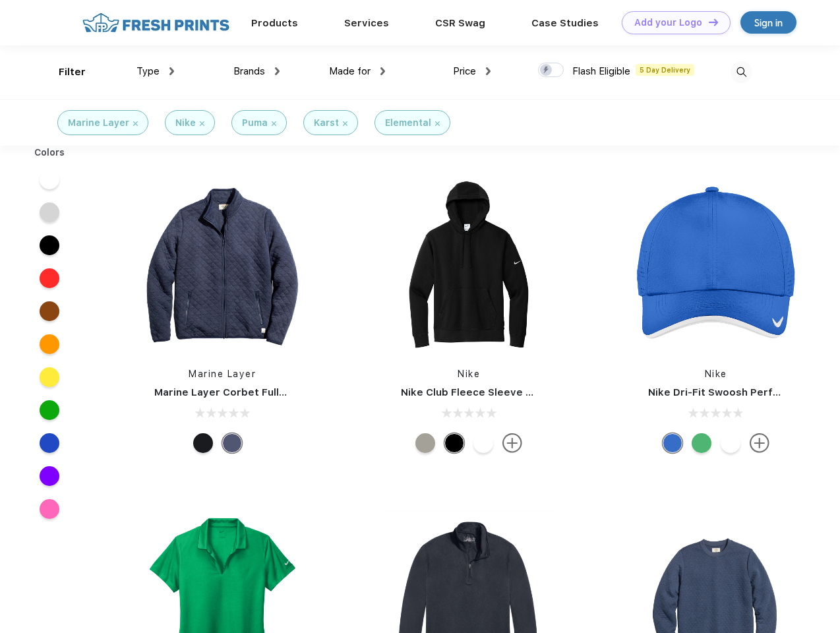 The image size is (840, 633). I want to click on div: Navy, so click(232, 443).